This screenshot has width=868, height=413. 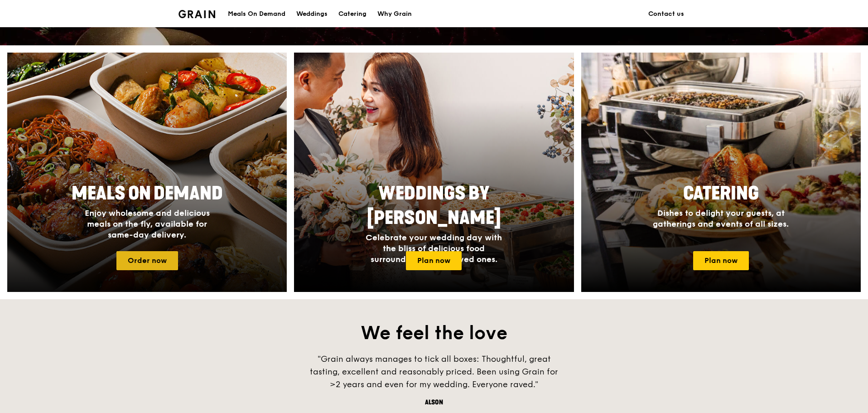 What do you see at coordinates (721, 193) in the screenshot?
I see `span: Catering` at bounding box center [721, 193].